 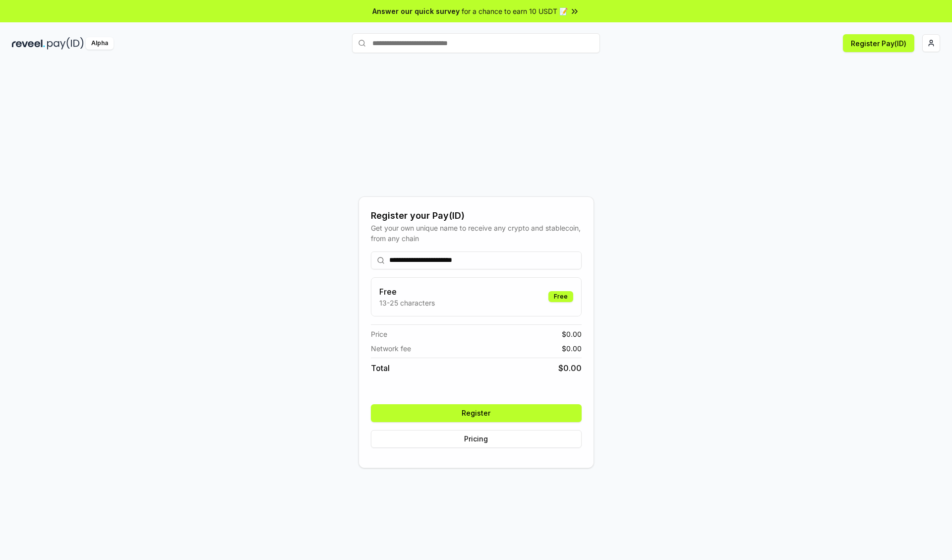 What do you see at coordinates (416, 11) in the screenshot?
I see `span: Answer our quick survey` at bounding box center [416, 11].